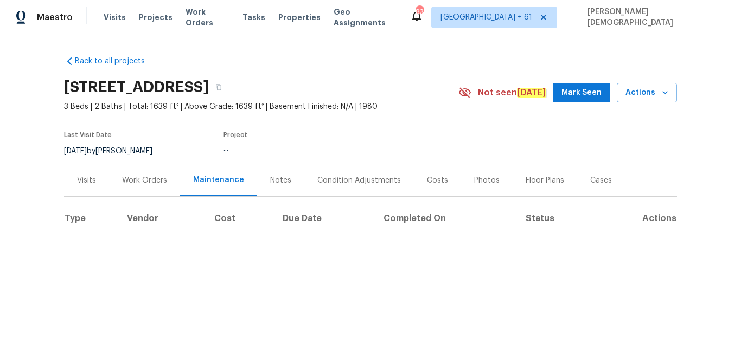  Describe the element at coordinates (261, 107) in the screenshot. I see `span: 3 Beds | 2 Baths | Total: 1639 ft² | Above Grade: 1639 ft² | Basement Finished: N/A | 1980` at that location.